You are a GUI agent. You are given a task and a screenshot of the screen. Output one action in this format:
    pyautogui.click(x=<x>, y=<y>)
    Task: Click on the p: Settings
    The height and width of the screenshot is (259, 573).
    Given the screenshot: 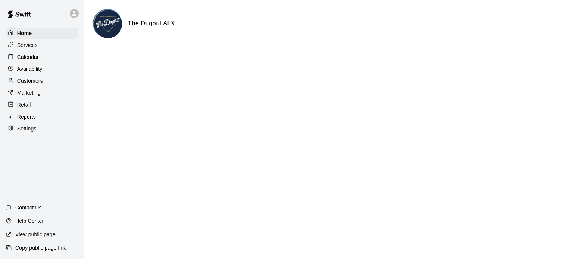 What is the action you would take?
    pyautogui.click(x=27, y=129)
    